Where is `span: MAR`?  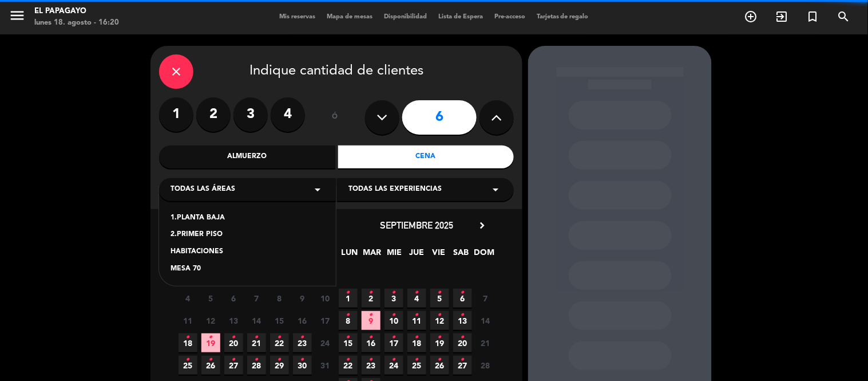
span: MAR is located at coordinates (372, 255).